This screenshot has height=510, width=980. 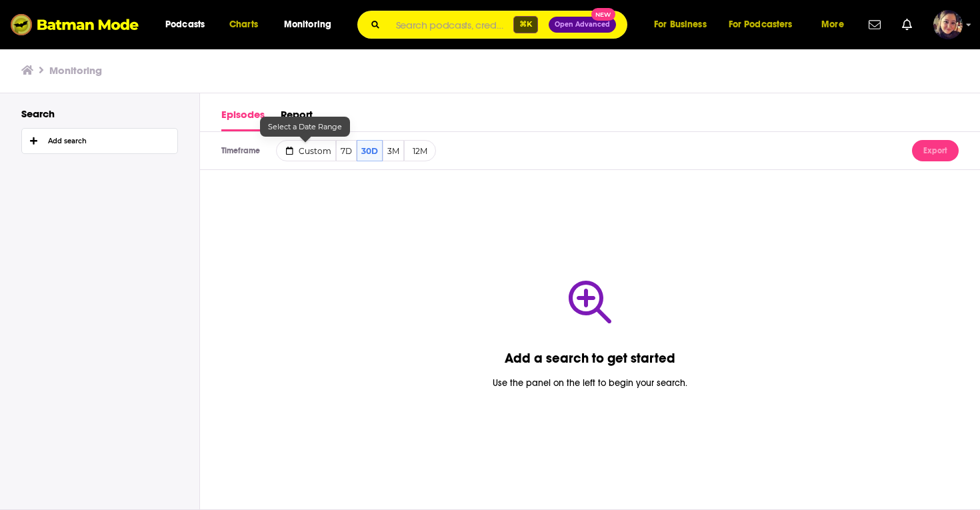 What do you see at coordinates (243, 118) in the screenshot?
I see `a: Episodes` at bounding box center [243, 118].